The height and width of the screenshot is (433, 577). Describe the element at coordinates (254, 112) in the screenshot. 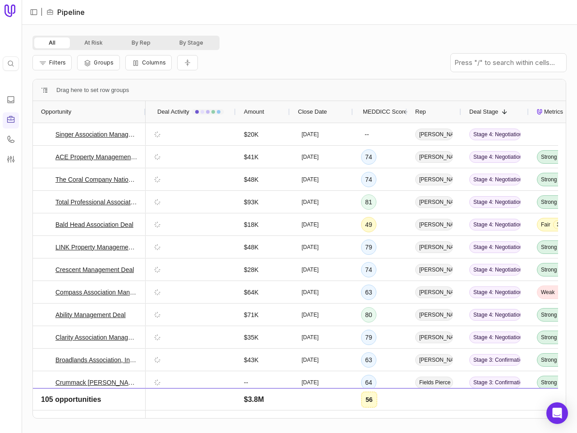

I see `span: Amount` at that location.